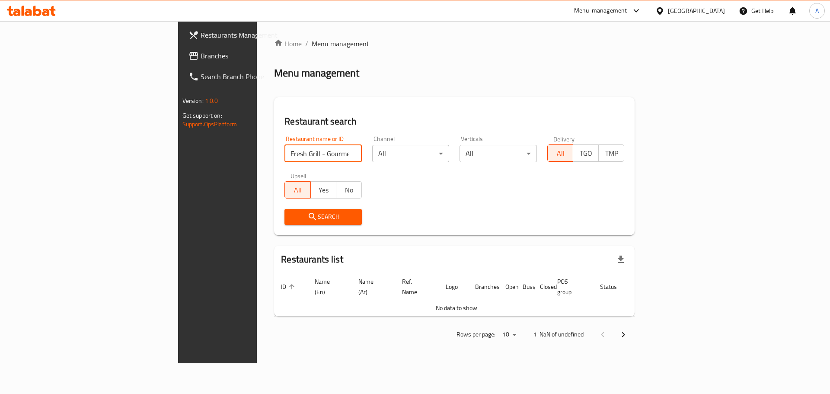 The width and height of the screenshot is (830, 394). I want to click on th: Busy, so click(524, 287).